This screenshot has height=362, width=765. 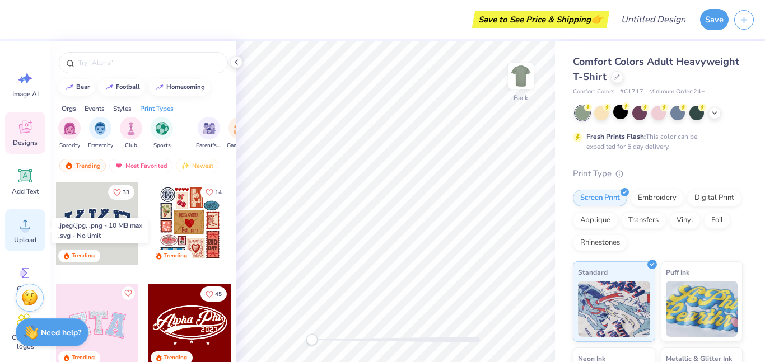 I want to click on img: Club Image, so click(x=131, y=128).